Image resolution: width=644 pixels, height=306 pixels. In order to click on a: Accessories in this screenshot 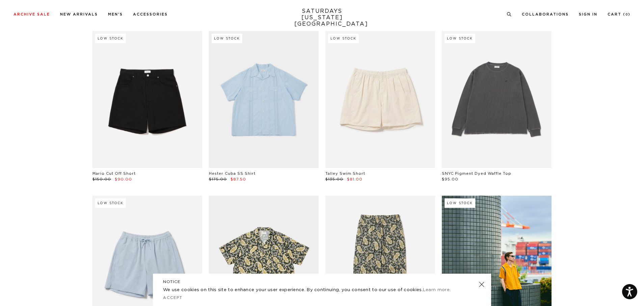, I will do `click(150, 14)`.